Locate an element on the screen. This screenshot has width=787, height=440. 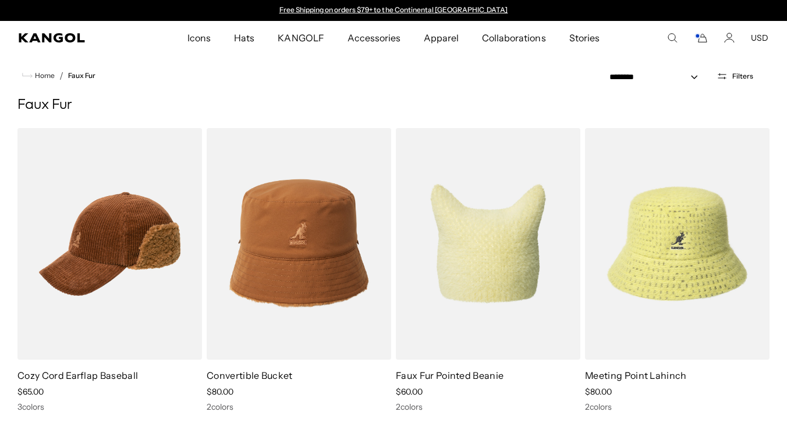
a: Kangol is located at coordinates (71, 38).